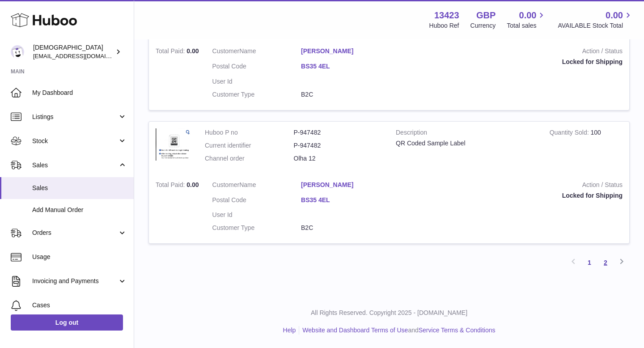  What do you see at coordinates (249, 158) in the screenshot?
I see `dt: Channel order` at bounding box center [249, 158].